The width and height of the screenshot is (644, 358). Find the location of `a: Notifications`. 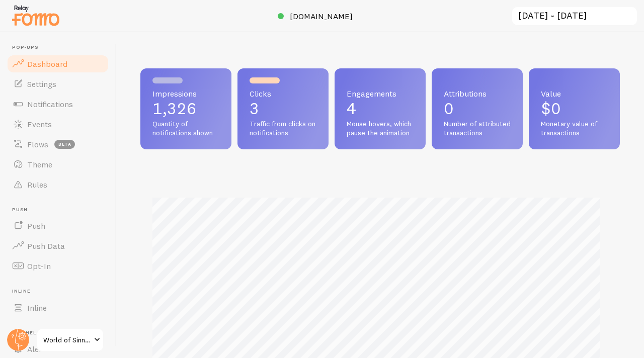

a: Notifications is located at coordinates (58, 105).